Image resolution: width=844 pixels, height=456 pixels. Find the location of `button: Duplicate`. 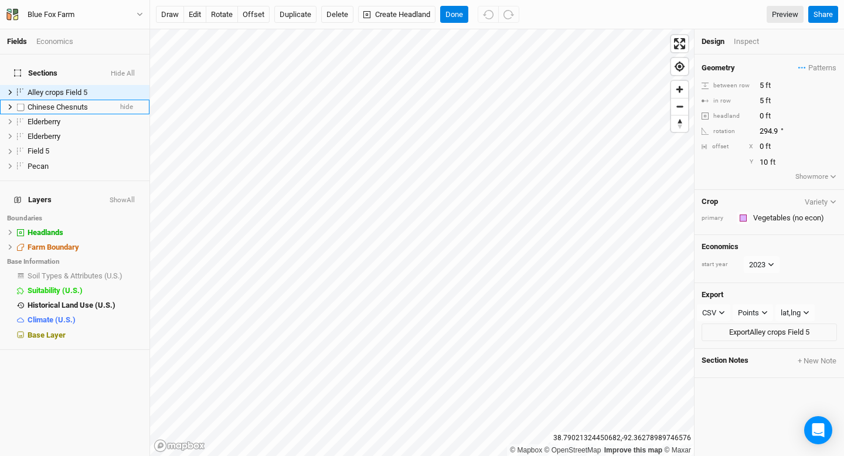

button: Duplicate is located at coordinates (296, 15).